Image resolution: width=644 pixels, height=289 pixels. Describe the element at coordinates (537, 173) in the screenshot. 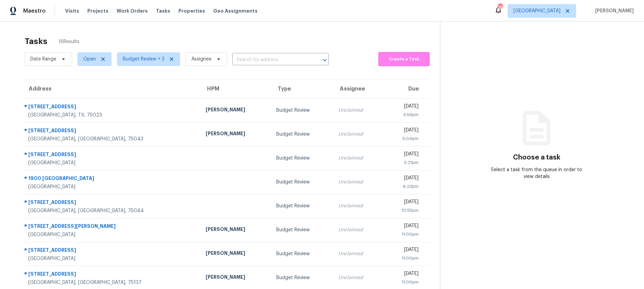

I see `div: Select a task from the queue in order to view details` at that location.